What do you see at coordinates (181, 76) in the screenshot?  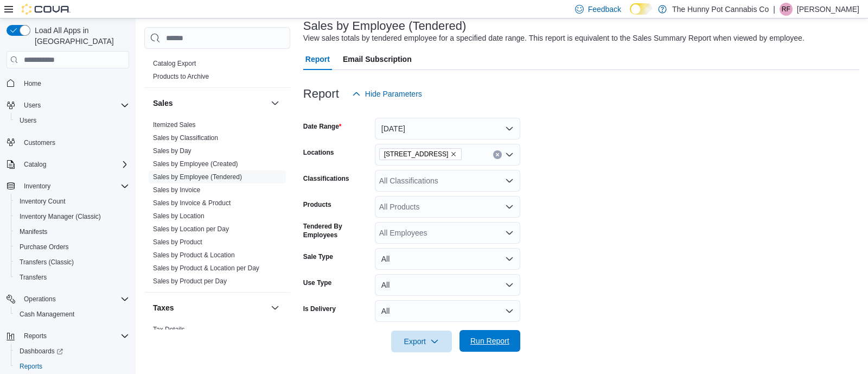 I see `a: Products to Archive` at bounding box center [181, 76].